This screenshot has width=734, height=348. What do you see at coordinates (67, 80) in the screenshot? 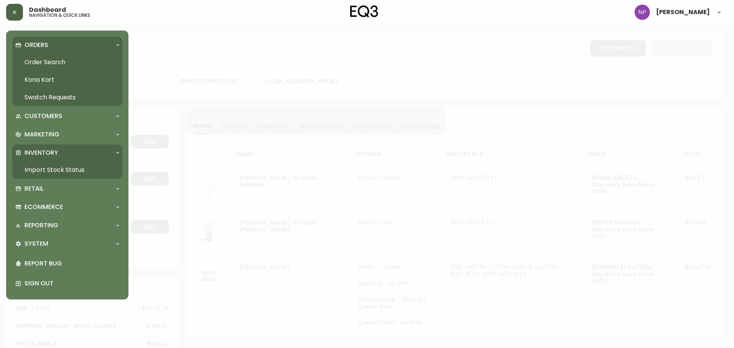
I see `a: Kona Kart` at bounding box center [67, 80].